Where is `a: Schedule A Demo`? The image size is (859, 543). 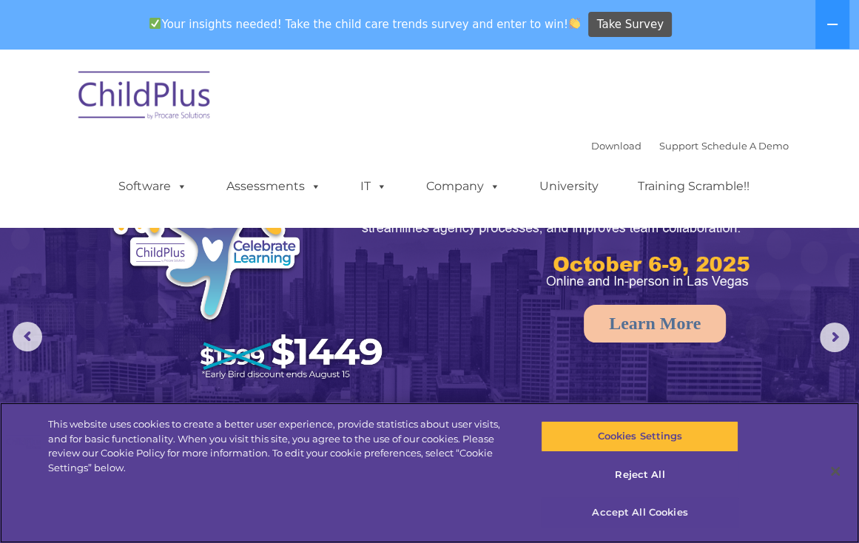
a: Schedule A Demo is located at coordinates (745, 146).